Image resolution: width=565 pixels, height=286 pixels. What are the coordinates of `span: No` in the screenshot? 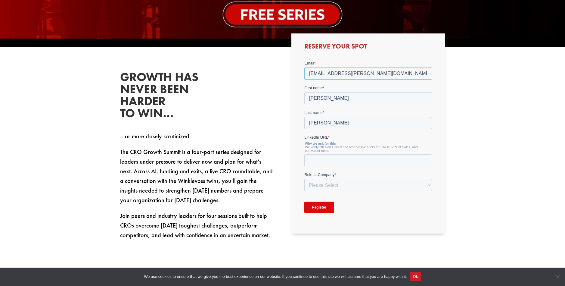 It's located at (557, 276).